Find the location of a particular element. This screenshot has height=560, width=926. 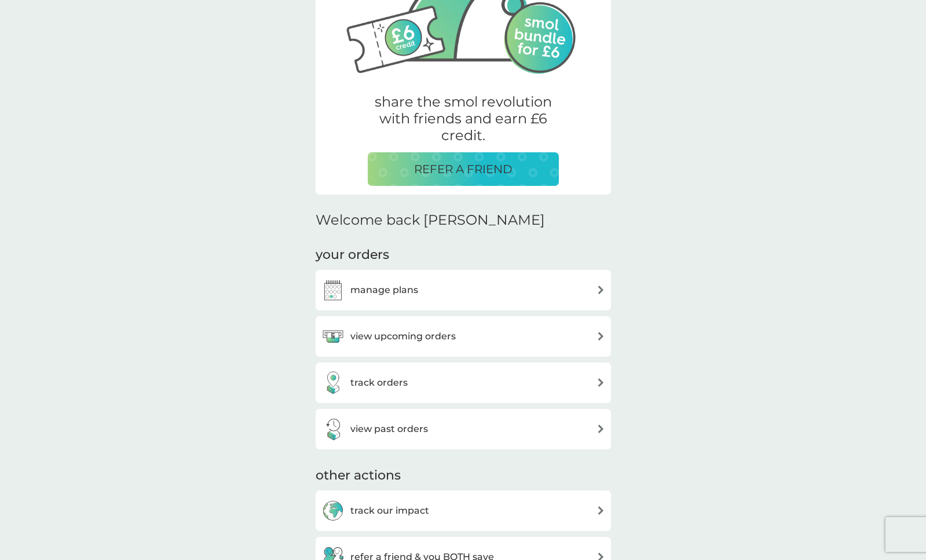

p: share the smol revolution with friends and earn £6 credit. is located at coordinates (463, 119).